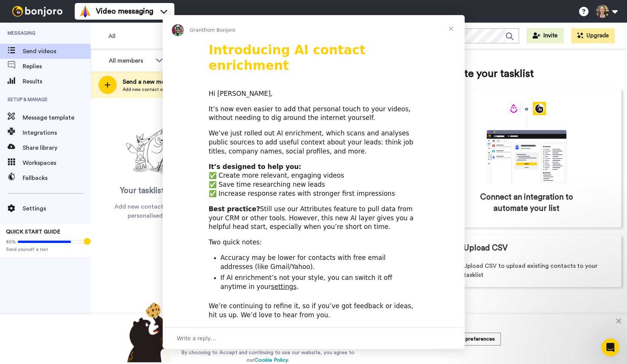  What do you see at coordinates (451, 29) in the screenshot?
I see `span: Close` at bounding box center [451, 29].